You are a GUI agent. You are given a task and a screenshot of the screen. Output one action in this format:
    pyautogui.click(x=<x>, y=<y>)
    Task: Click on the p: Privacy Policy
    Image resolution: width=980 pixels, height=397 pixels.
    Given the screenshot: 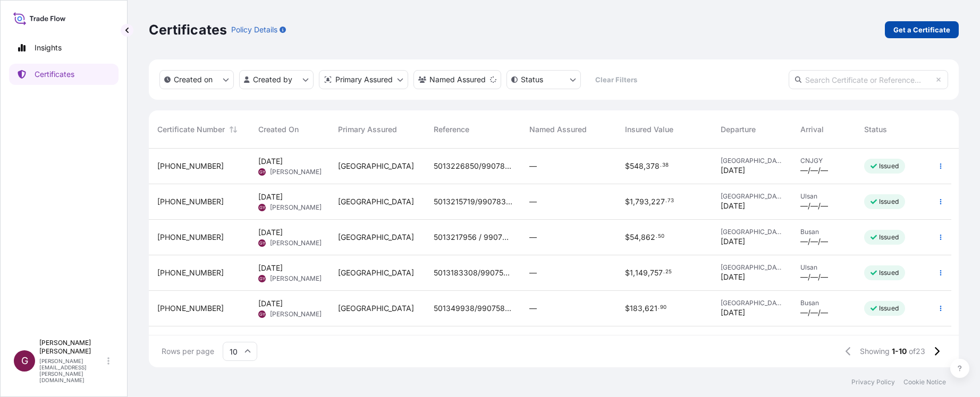 What is the action you would take?
    pyautogui.click(x=873, y=383)
    